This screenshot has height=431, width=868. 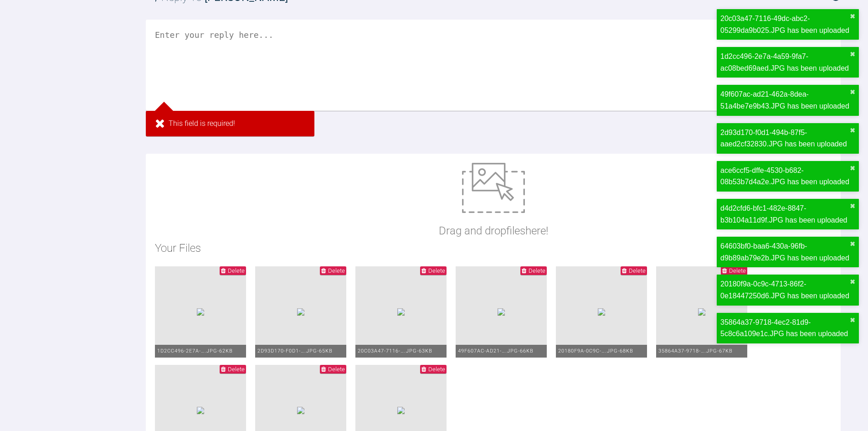 What do you see at coordinates (785, 62) in the screenshot?
I see `div: 1d2cc496-2e7a-4a59-9fa7-ac08bed69aed.JPG has been uploaded` at bounding box center [785, 62].